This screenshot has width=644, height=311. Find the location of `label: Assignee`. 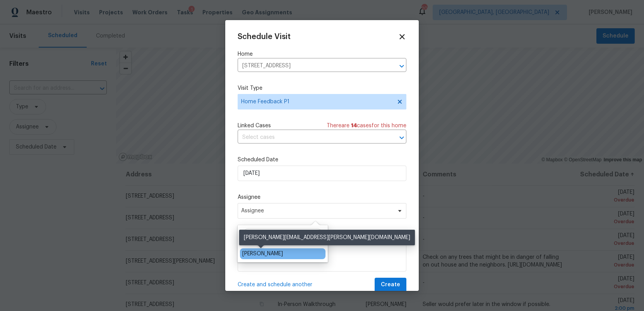

label: Assignee is located at coordinates (322, 197).